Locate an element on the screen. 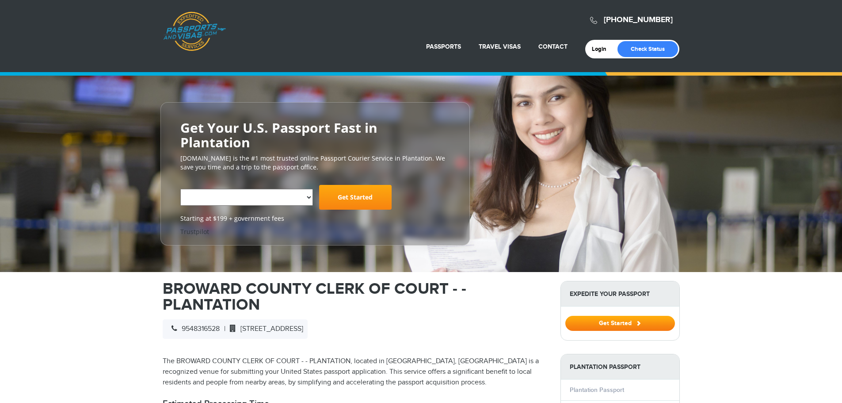 The width and height of the screenshot is (842, 403). span: Starting at $199 + government fees is located at coordinates (315, 218).